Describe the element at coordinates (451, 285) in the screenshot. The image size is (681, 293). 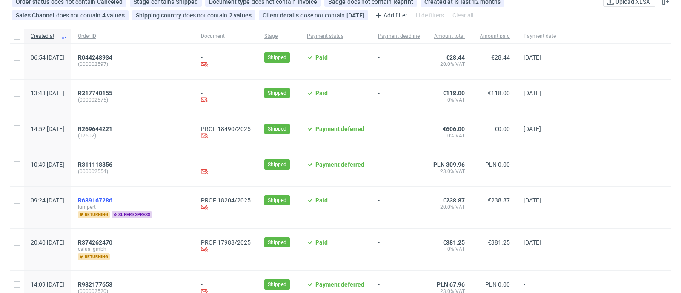
I see `span: PLN 67.96` at that location.